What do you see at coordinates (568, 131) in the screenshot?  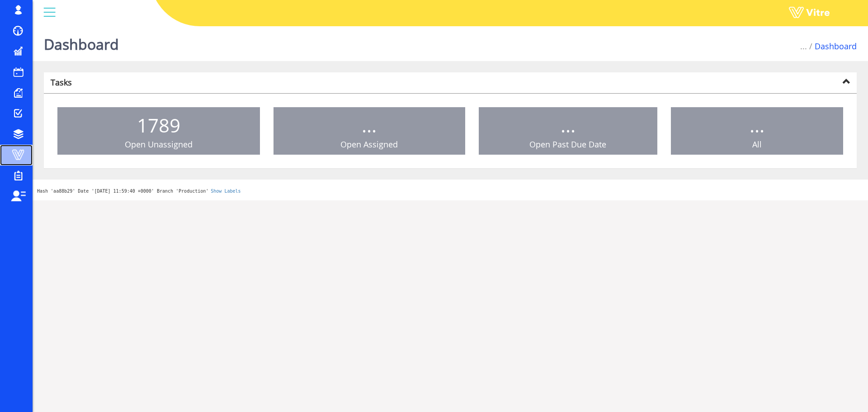 I see `a: ... Open Past Due Date` at bounding box center [568, 131].